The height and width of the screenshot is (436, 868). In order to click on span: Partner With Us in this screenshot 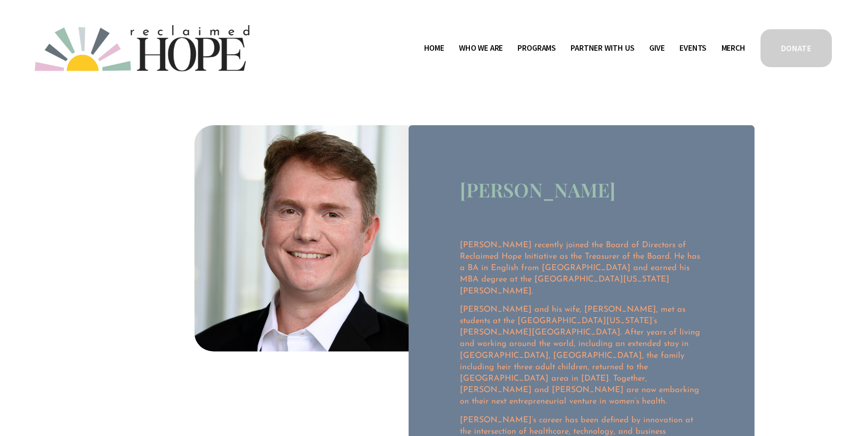, I will do `click(602, 48)`.